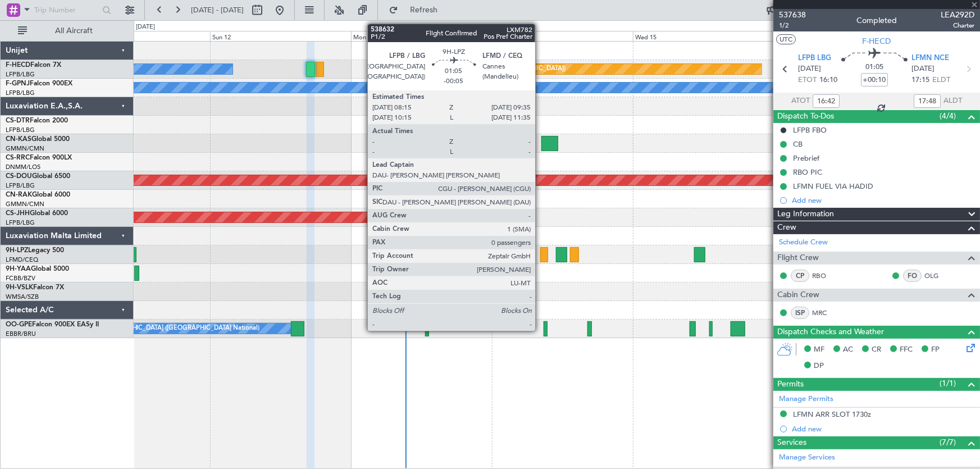  Describe the element at coordinates (920, 80) in the screenshot. I see `span: 17:15` at that location.